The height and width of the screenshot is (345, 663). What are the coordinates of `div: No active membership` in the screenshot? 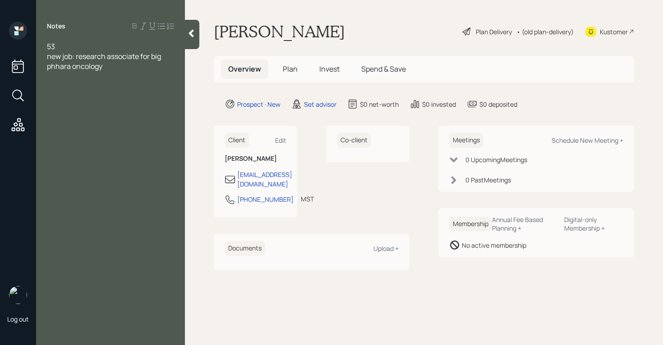 It's located at (494, 245).